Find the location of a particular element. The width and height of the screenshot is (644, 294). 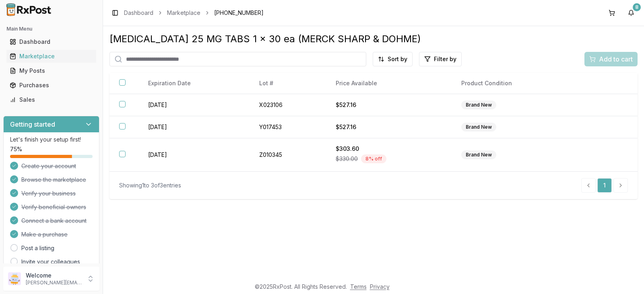

a: 1 is located at coordinates (604, 185).